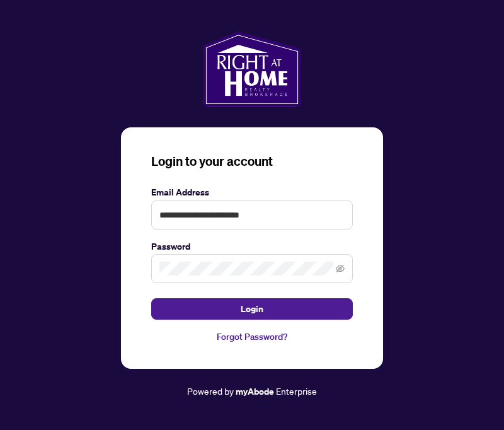  Describe the element at coordinates (252, 246) in the screenshot. I see `label: Password` at that location.